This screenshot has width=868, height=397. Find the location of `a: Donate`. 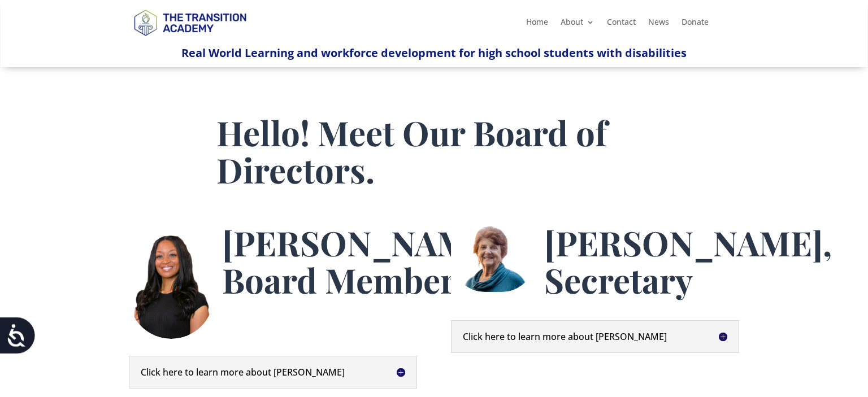

a: Donate is located at coordinates (695, 24).